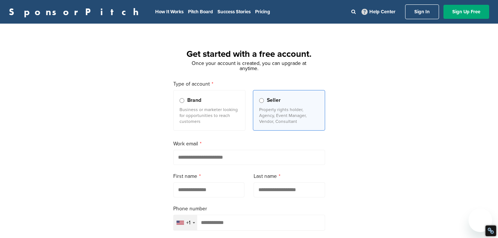 The width and height of the screenshot is (498, 238). Describe the element at coordinates (209, 115) in the screenshot. I see `p: Business or marketer looking for opportunities to reach customers` at that location.